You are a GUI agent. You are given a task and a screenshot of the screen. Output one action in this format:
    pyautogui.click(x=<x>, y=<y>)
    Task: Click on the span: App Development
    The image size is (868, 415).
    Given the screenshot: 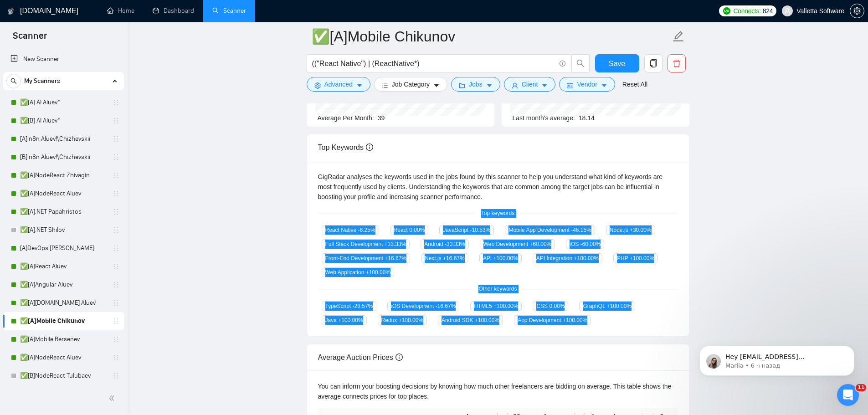 What is the action you would take?
    pyautogui.click(x=552, y=320)
    